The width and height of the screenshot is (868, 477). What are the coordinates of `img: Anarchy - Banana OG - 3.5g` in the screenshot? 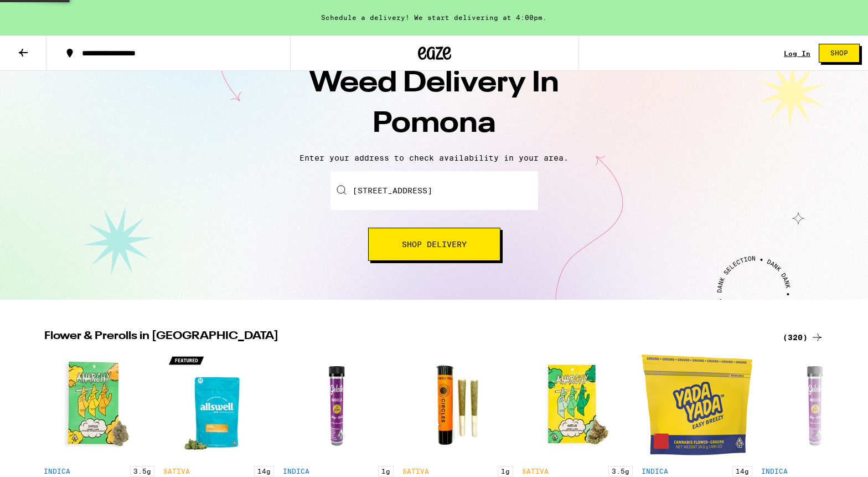 It's located at (99, 405).